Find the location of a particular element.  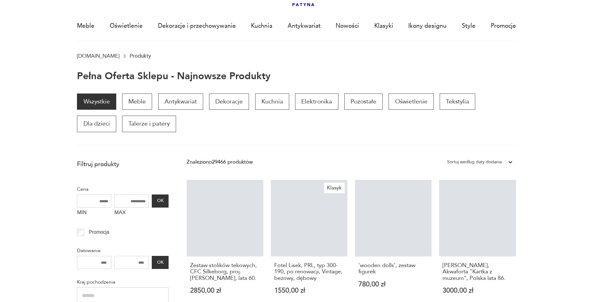

a: Pozostałe is located at coordinates (363, 102).